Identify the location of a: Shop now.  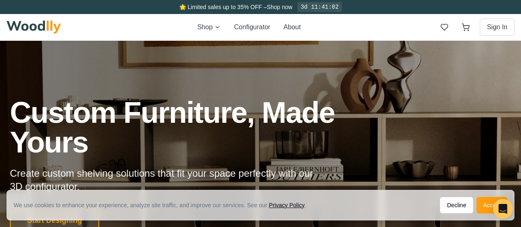
(280, 7).